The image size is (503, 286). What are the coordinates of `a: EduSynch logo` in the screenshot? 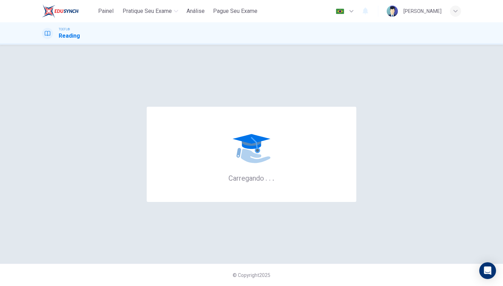 It's located at (68, 11).